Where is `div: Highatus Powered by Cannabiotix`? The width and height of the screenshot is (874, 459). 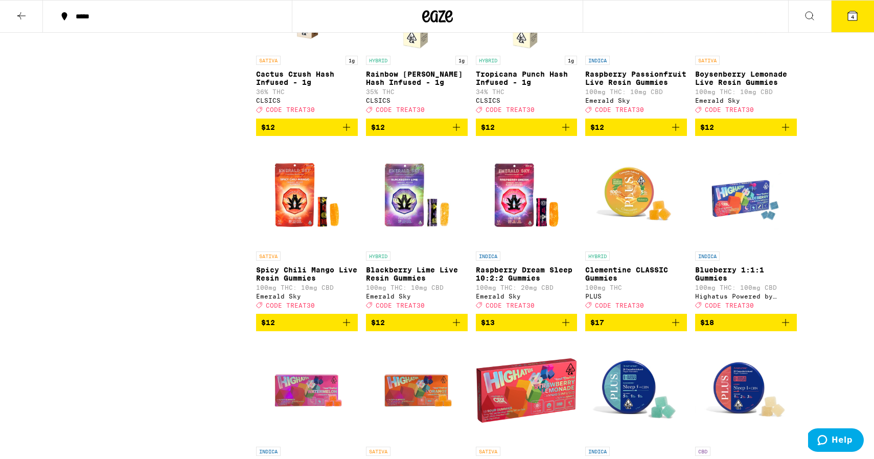 div: Highatus Powered by Cannabiotix is located at coordinates (746, 296).